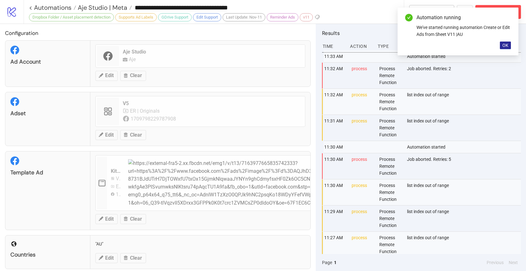  Describe the element at coordinates (53, 8) in the screenshot. I see `a: < Automations` at that location.